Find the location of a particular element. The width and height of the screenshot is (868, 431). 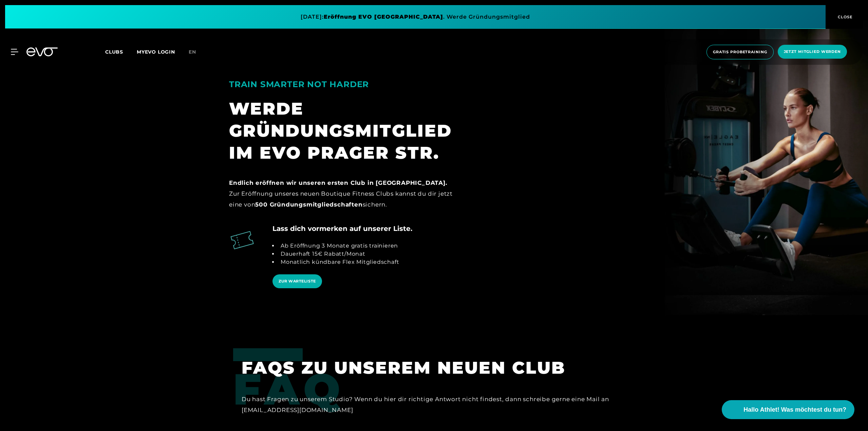

div: Du hast Fragen zu unserem Studio? Wenn du hier dir richtige Antwort nicht findest, dann schreibe ... is located at coordinates (430, 405).